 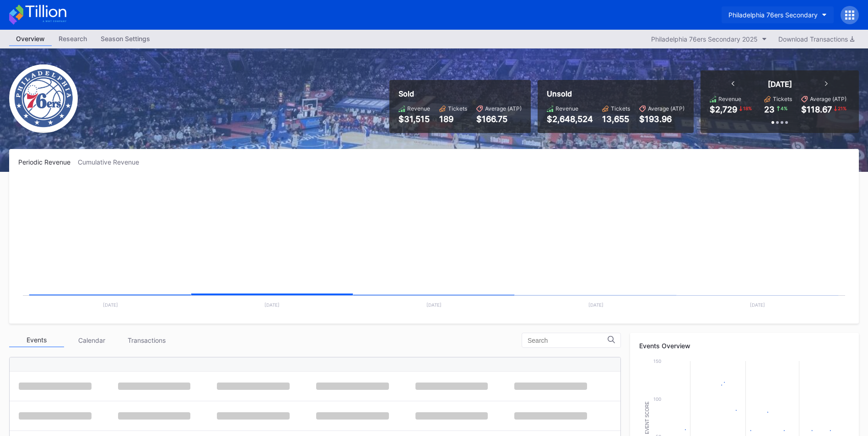 I want to click on div: Periodic Revenue, so click(x=48, y=162).